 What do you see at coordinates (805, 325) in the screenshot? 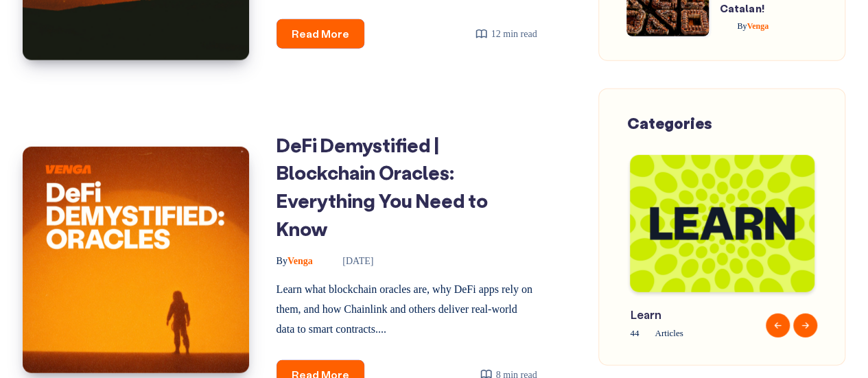
I see `button: Next` at bounding box center [805, 325].